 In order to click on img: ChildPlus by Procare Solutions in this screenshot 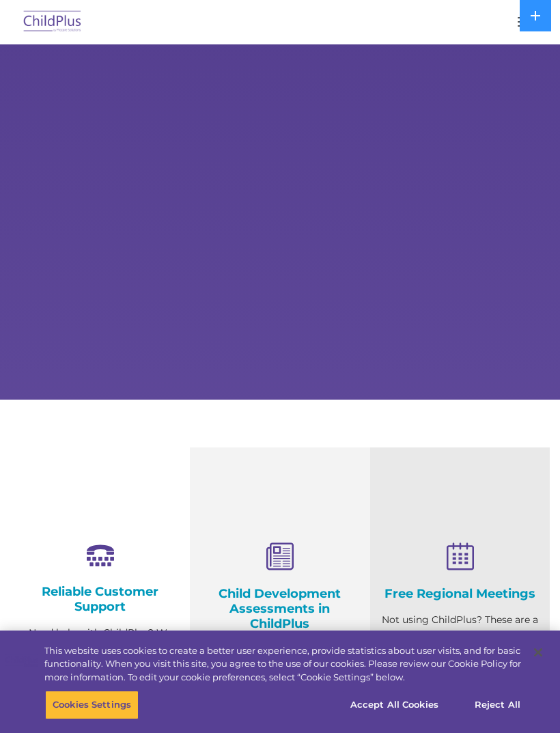, I will do `click(53, 22)`.